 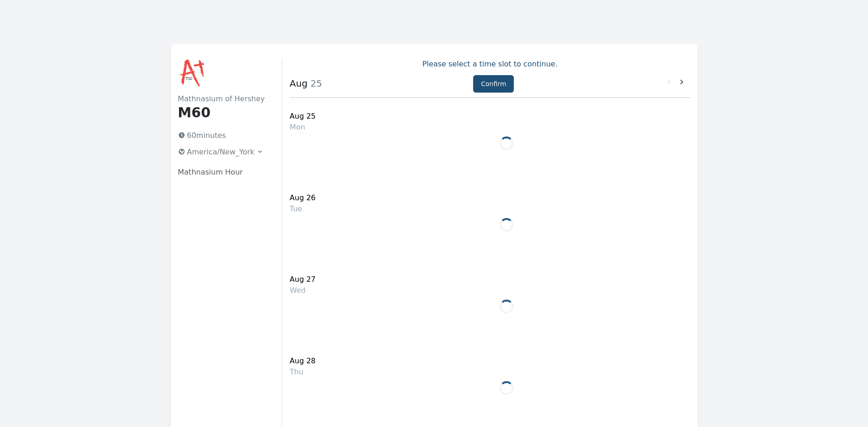 What do you see at coordinates (221, 135) in the screenshot?
I see `p: 60 minutes` at bounding box center [221, 135].